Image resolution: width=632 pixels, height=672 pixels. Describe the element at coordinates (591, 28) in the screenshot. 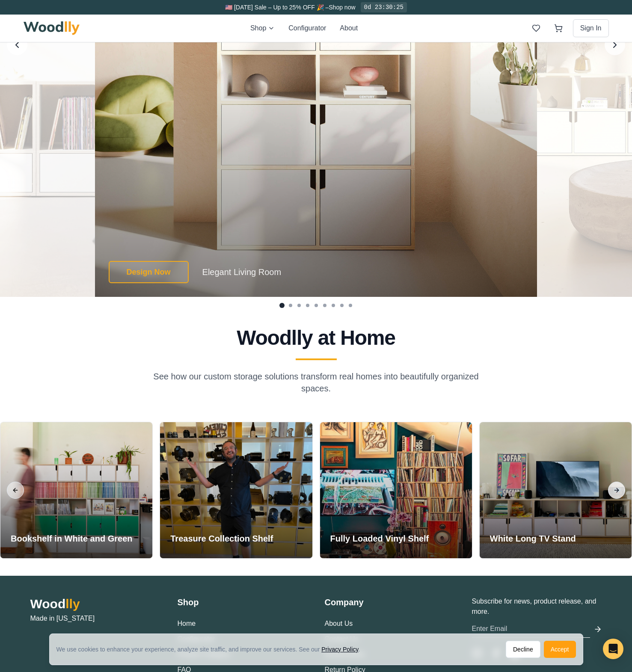

I see `button: Sign In` at that location.